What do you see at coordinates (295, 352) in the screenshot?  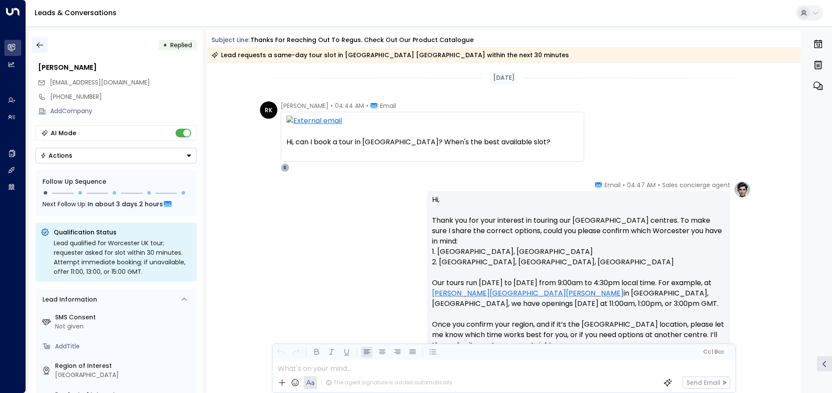 I see `button: Redo` at bounding box center [295, 352].